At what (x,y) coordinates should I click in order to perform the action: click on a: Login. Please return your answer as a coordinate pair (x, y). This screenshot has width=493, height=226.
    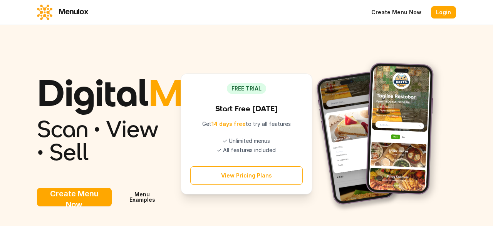
    Looking at the image, I should click on (444, 12).